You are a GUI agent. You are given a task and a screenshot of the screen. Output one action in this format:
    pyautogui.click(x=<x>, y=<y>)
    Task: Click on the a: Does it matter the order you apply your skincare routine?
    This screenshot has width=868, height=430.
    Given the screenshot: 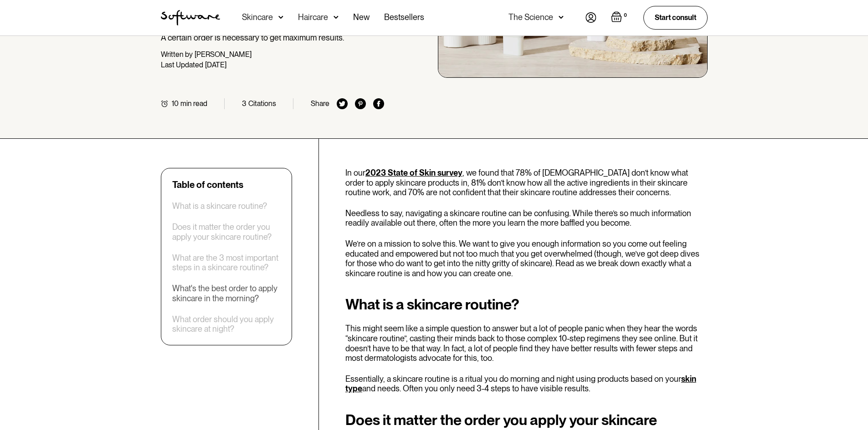 What is the action you would take?
    pyautogui.click(x=226, y=232)
    